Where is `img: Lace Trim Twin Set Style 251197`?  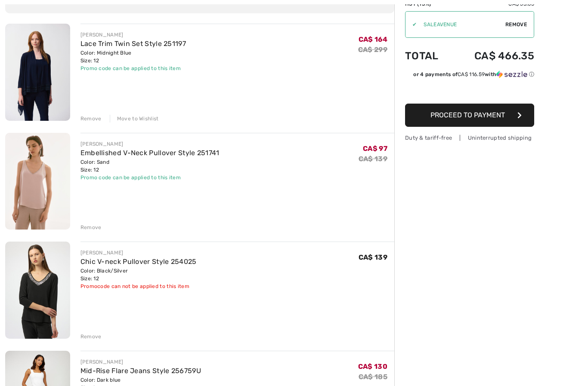
img: Lace Trim Twin Set Style 251197 is located at coordinates (37, 72).